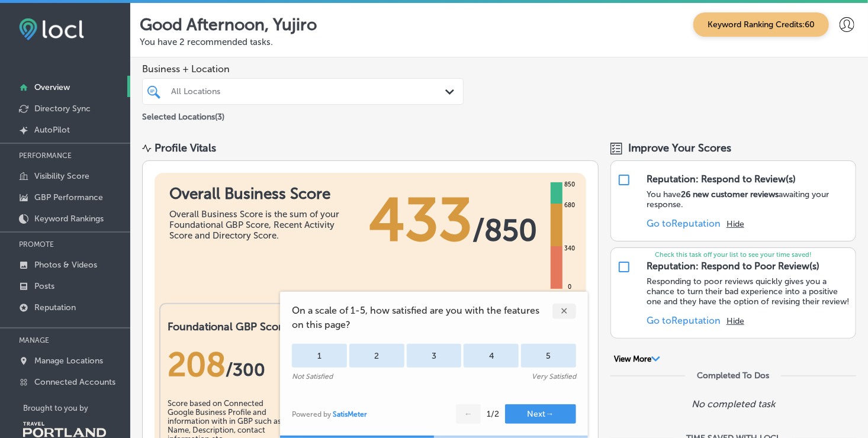  Describe the element at coordinates (74, 382) in the screenshot. I see `p: Connected Accounts` at that location.